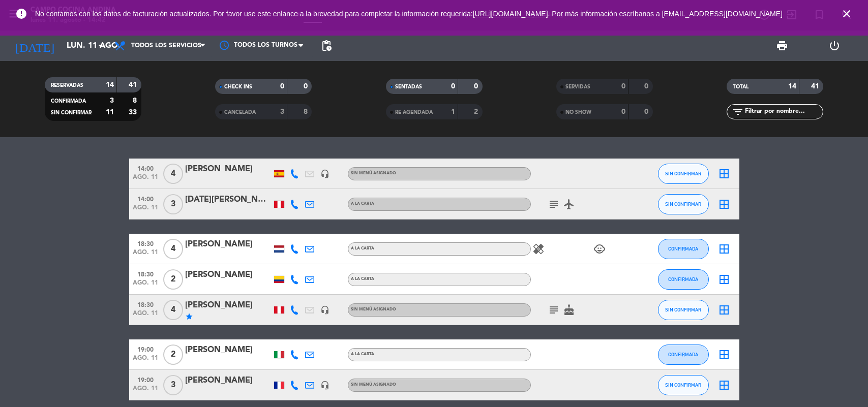  I want to click on span: CANCELADA, so click(240, 113).